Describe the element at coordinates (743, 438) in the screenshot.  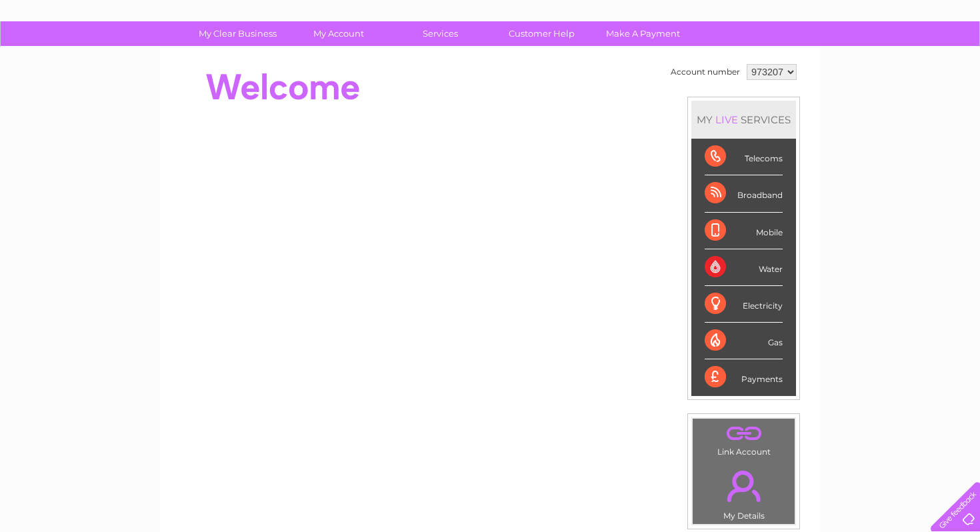
I see `td: Link Account` at that location.